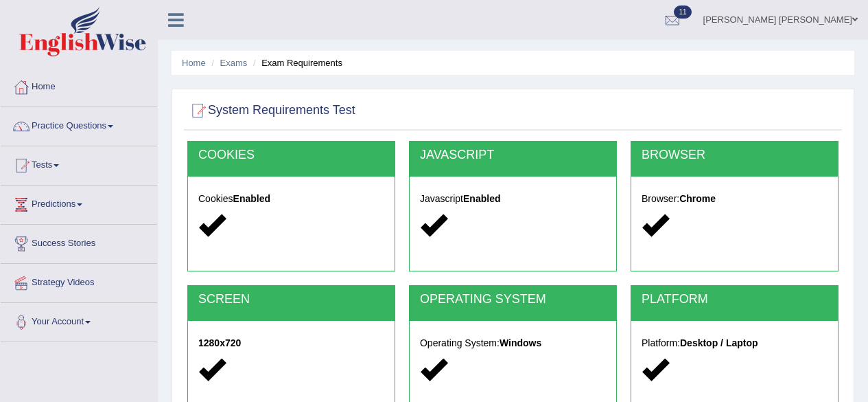 This screenshot has width=868, height=402. Describe the element at coordinates (512, 300) in the screenshot. I see `h2: OPERATING SYSTEM` at that location.